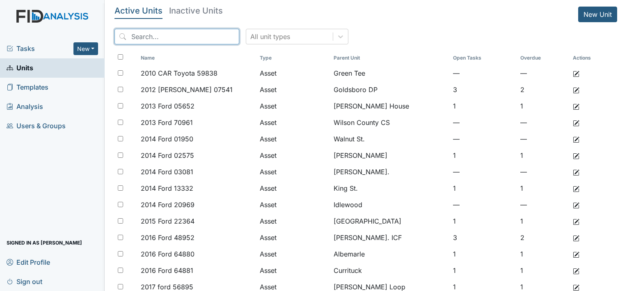 The height and width of the screenshot is (291, 627). What do you see at coordinates (138, 11) in the screenshot?
I see `h5: Active Units` at bounding box center [138, 11].